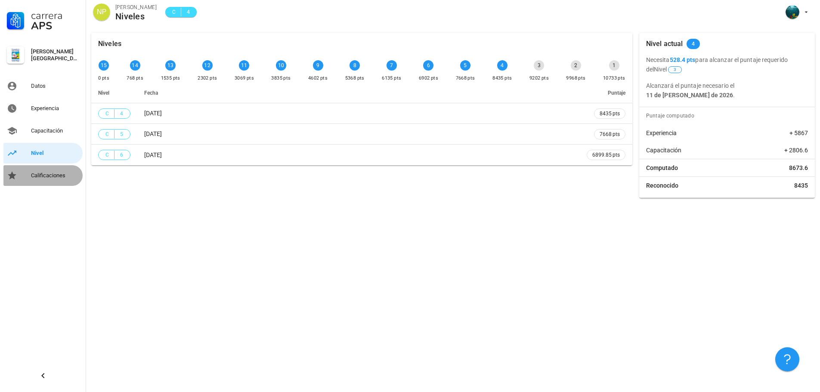  What do you see at coordinates (104, 65) in the screenshot?
I see `div: 15` at bounding box center [104, 65].